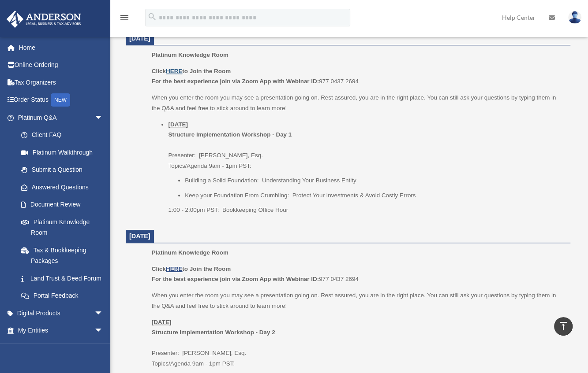 The image size is (588, 373). Describe the element at coordinates (61, 331) in the screenshot. I see `a: My Entitiesarrow_drop_down` at that location.